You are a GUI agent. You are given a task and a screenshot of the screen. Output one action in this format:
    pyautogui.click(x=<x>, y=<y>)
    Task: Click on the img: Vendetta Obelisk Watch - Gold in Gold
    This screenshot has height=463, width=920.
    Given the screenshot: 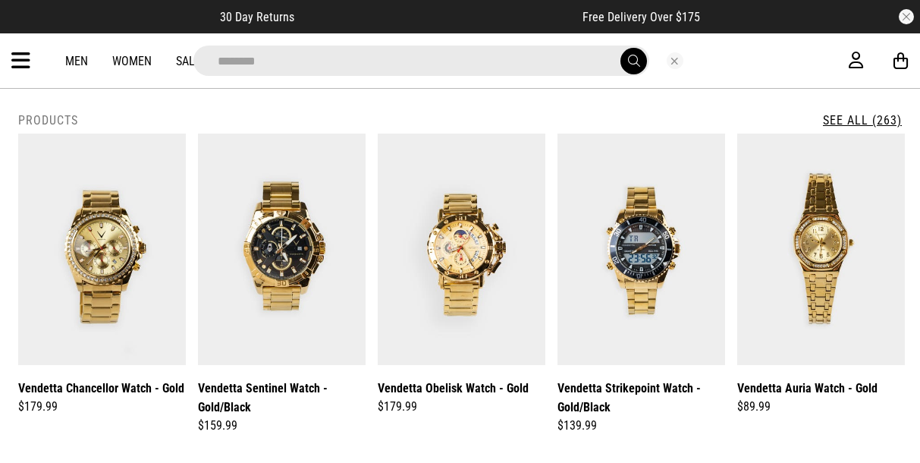 What is the action you would take?
    pyautogui.click(x=461, y=249)
    